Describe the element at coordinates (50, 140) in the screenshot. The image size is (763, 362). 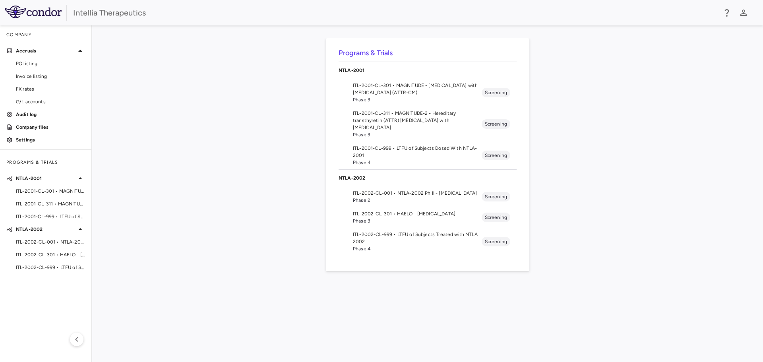
I see `p: Settings` at that location.